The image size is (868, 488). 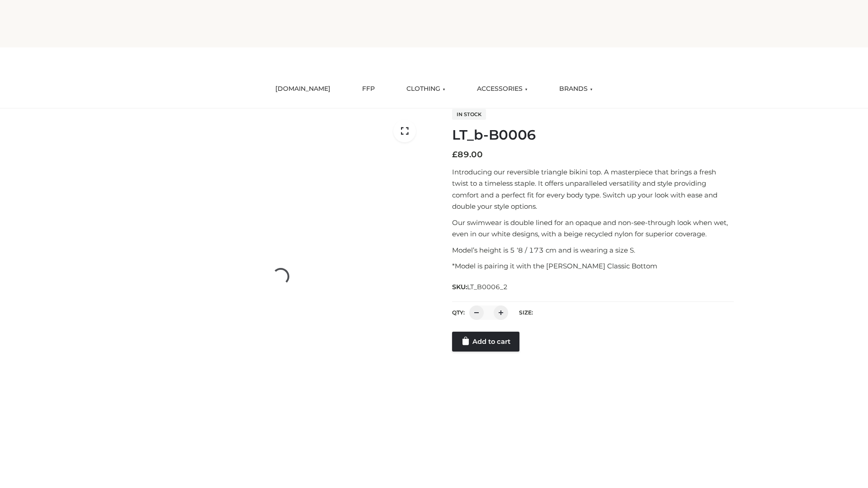 I want to click on a: CLOTHING, so click(x=426, y=89).